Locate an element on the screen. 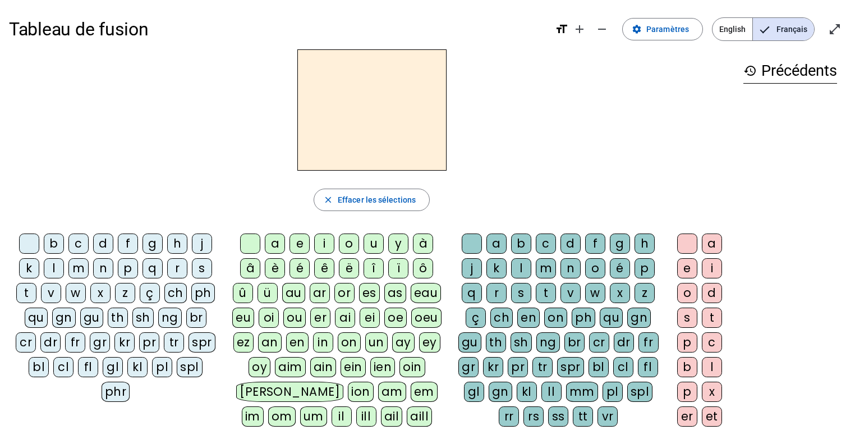  div: è is located at coordinates (275, 268).